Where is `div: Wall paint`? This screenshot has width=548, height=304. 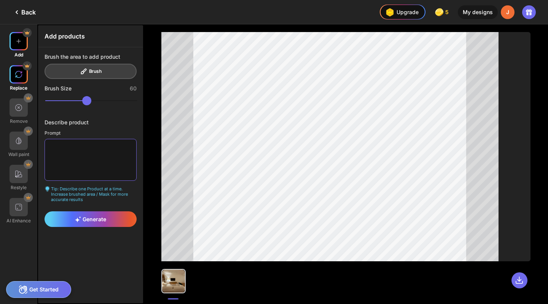
div: Wall paint is located at coordinates (19, 154).